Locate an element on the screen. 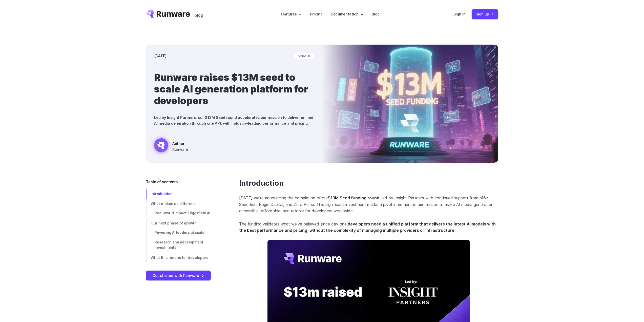 The width and height of the screenshot is (644, 322). a: Go to / is located at coordinates (168, 14).